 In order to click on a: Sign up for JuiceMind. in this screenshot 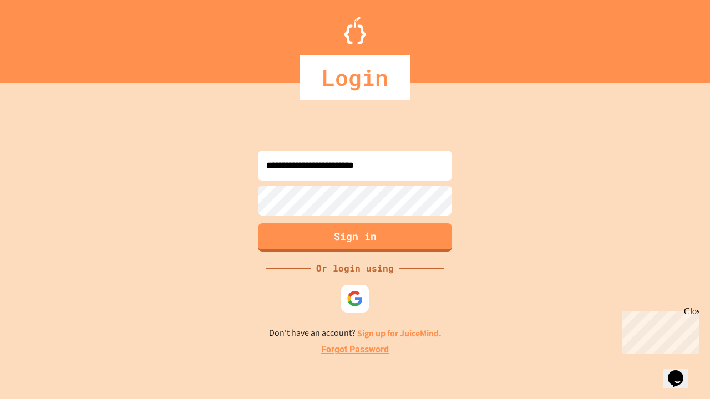, I will do `click(399, 333)`.